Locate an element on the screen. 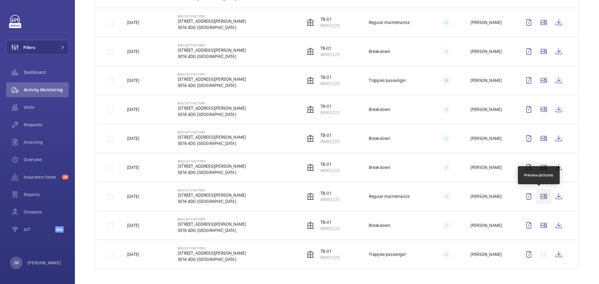 Image resolution: width=599 pixels, height=284 pixels. span: IoT is located at coordinates (39, 230).